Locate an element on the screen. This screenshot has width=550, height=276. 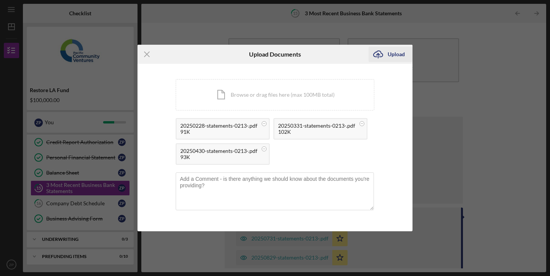
div: Upload is located at coordinates (396, 54).